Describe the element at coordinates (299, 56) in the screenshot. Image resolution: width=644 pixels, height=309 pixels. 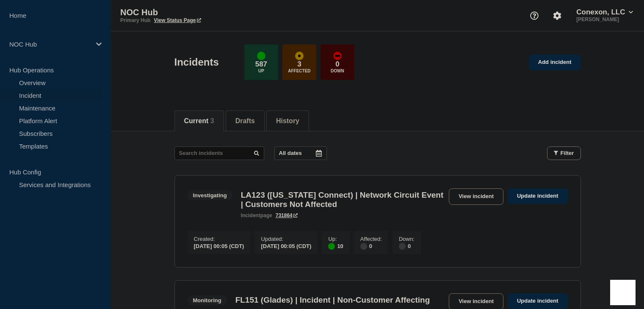
I see `div: affected` at that location.